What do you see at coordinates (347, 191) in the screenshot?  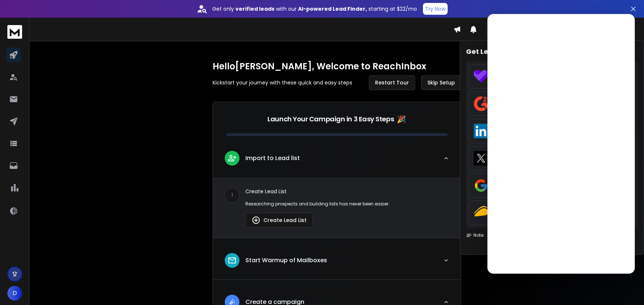 I see `p: Create Lead List` at bounding box center [347, 191].